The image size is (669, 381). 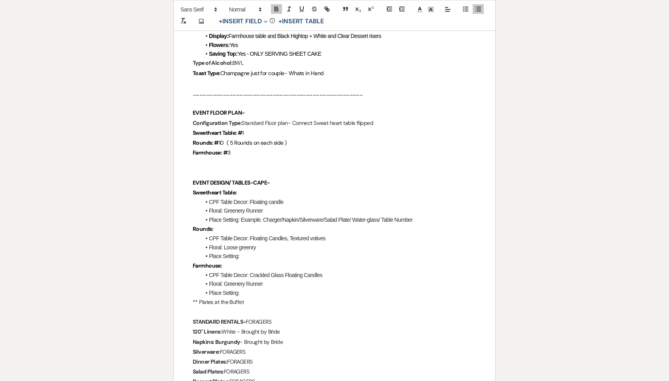 What do you see at coordinates (305, 36) in the screenshot?
I see `span: Farmhouse table and Black Hightop + White and Clear Dessert risers` at bounding box center [305, 36].